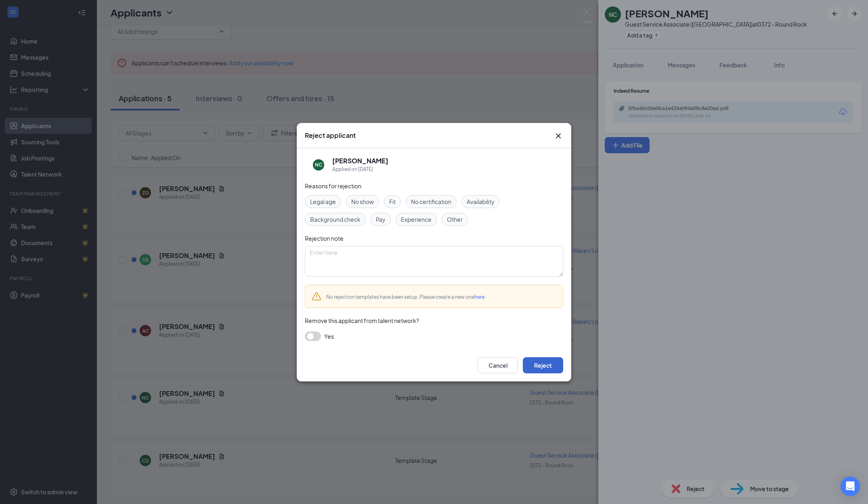  What do you see at coordinates (329, 336) in the screenshot?
I see `span: Yes` at bounding box center [329, 336].